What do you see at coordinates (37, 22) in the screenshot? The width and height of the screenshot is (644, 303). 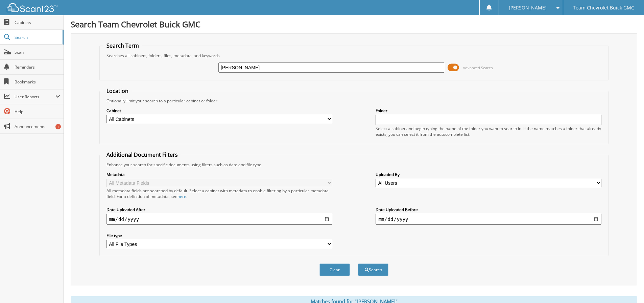 I see `span: Cabinets` at bounding box center [37, 22].